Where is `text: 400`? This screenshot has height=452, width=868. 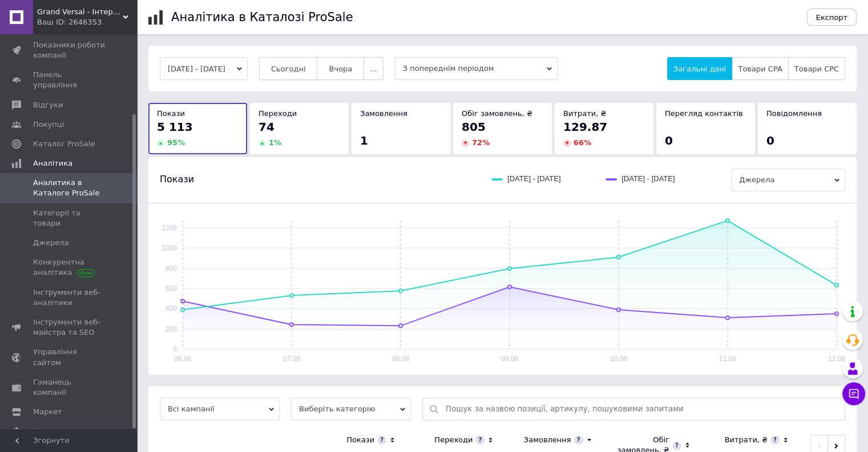 text: 400 is located at coordinates (171, 308).